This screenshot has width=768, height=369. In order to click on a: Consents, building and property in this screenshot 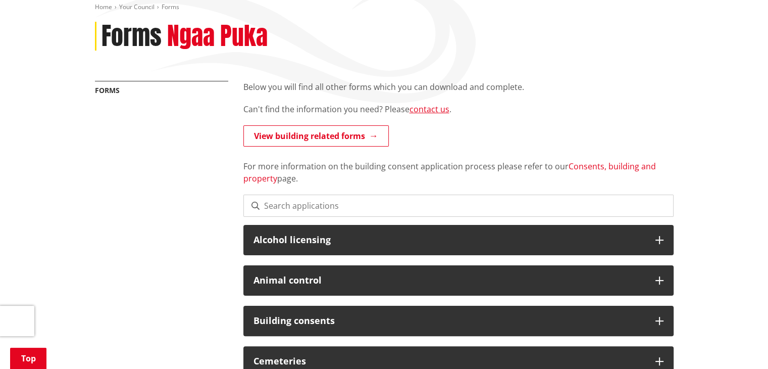, I will do `click(449, 172)`.